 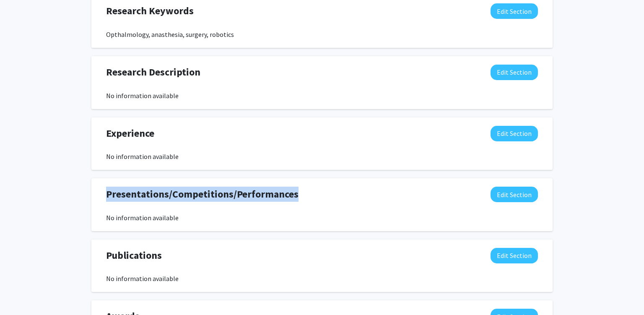 I want to click on button: Edit Publications, so click(x=514, y=256).